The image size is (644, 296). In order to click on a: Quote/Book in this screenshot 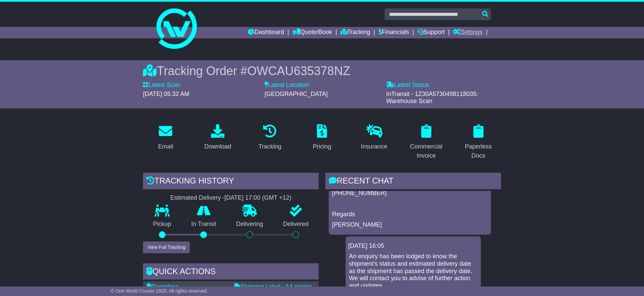, I will do `click(312, 33)`.